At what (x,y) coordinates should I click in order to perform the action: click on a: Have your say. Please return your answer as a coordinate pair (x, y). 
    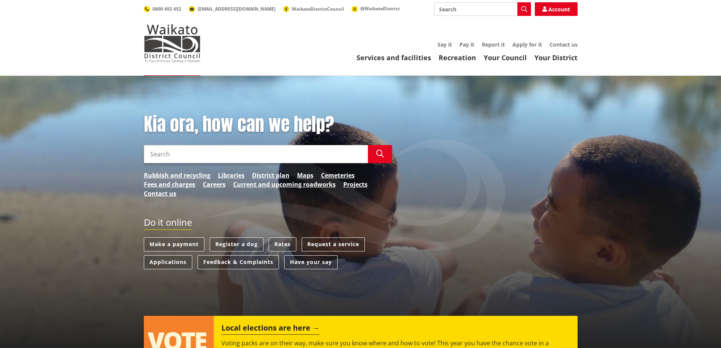
    Looking at the image, I should click on (311, 262).